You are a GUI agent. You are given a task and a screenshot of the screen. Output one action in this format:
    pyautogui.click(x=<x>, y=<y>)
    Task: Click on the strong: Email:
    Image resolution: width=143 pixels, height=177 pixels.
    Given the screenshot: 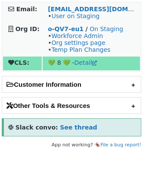 What is the action you would take?
    pyautogui.click(x=27, y=9)
    